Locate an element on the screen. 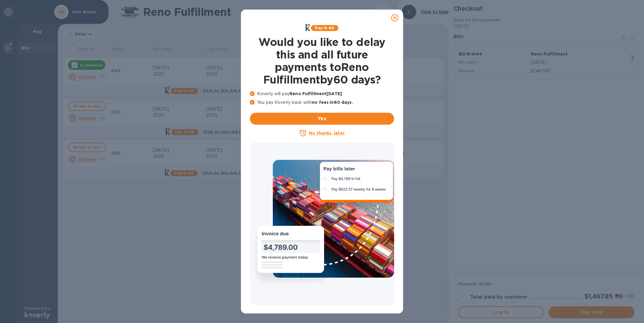 The width and height of the screenshot is (644, 323). b: Pay in 60 is located at coordinates (324, 28).